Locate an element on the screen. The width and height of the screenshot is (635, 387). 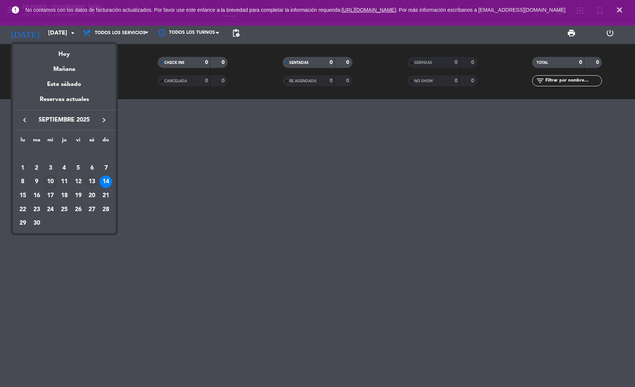
div: 12 is located at coordinates (78, 182).